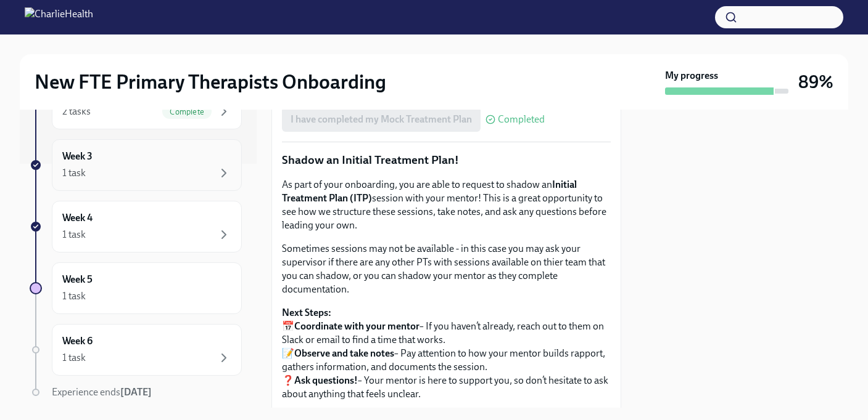 This screenshot has width=868, height=420. What do you see at coordinates (816, 82) in the screenshot?
I see `h3: 89%` at bounding box center [816, 82].